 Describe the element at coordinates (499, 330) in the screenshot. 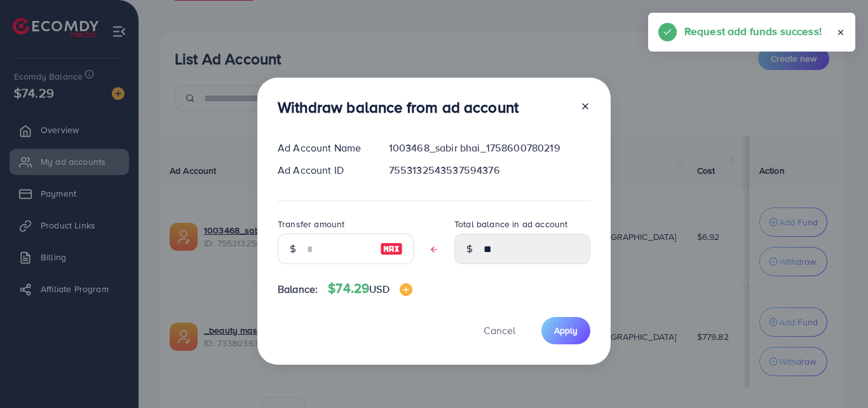

I see `button: Cancel` at that location.